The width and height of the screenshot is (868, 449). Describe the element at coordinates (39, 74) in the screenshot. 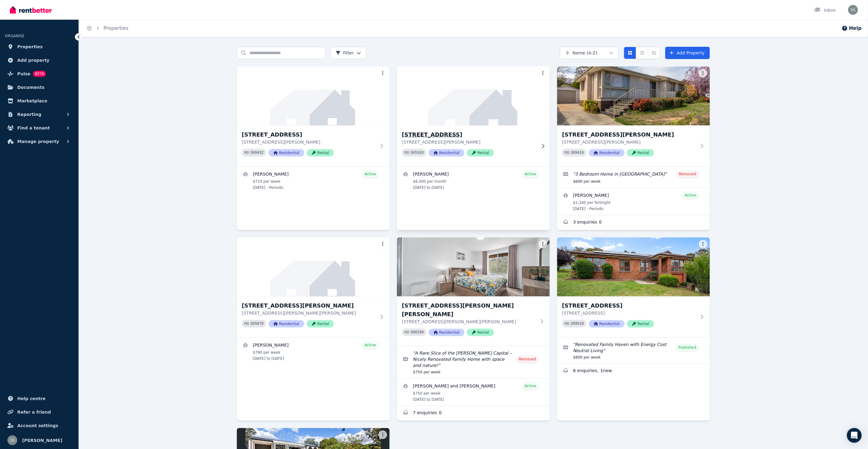

I see `a: PulseBETA` at that location.